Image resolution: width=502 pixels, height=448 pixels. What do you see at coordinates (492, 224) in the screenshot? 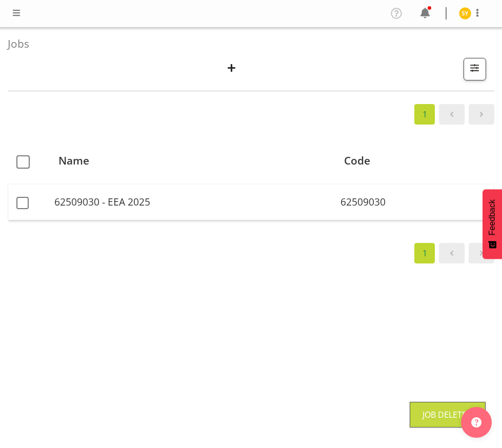
I see `button: Feedback - Show survey` at bounding box center [492, 224].